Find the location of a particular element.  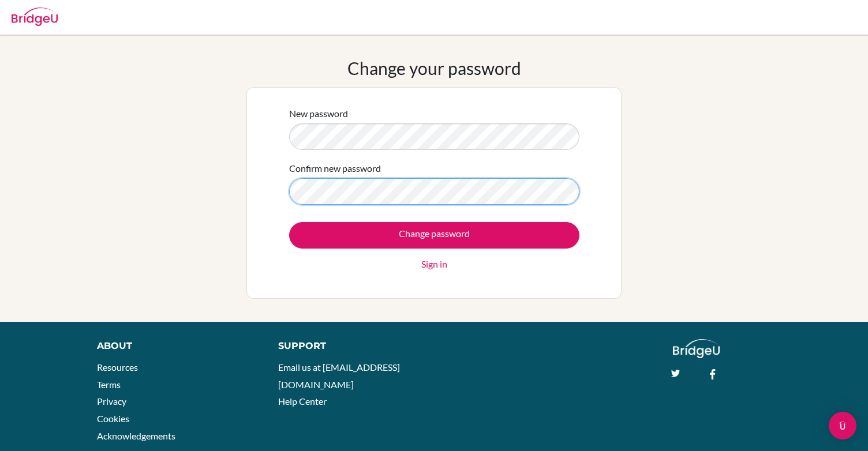

a: Acknowledgements is located at coordinates (136, 436).